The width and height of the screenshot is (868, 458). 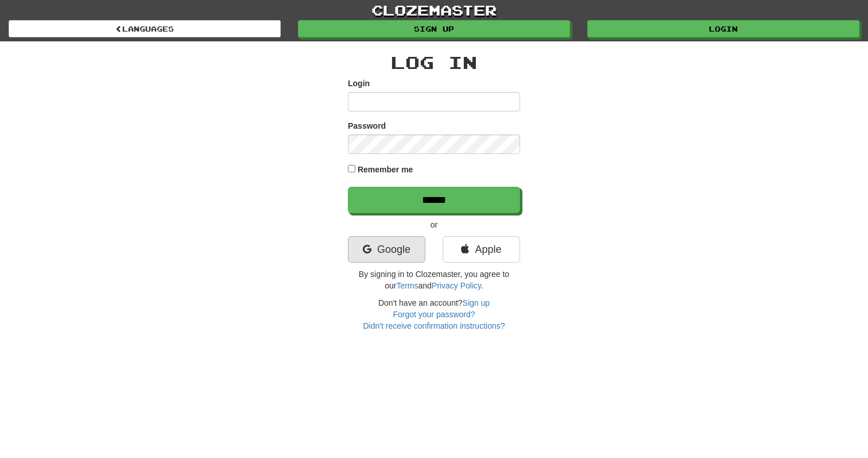 What do you see at coordinates (724, 28) in the screenshot?
I see `a: Login` at bounding box center [724, 28].